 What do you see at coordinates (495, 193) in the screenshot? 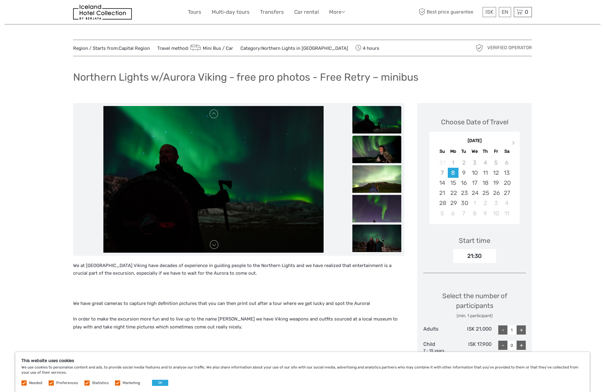
I see `div: Choose Friday, September 26th, 2025` at bounding box center [495, 193].